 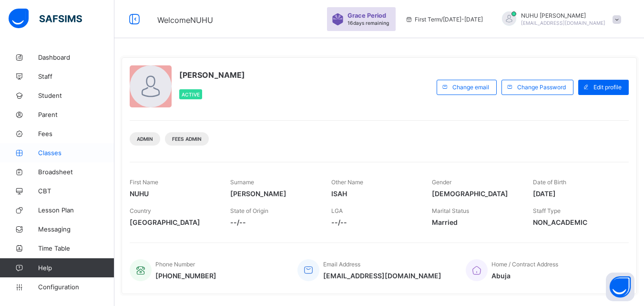 I want to click on span: Admin, so click(x=145, y=139).